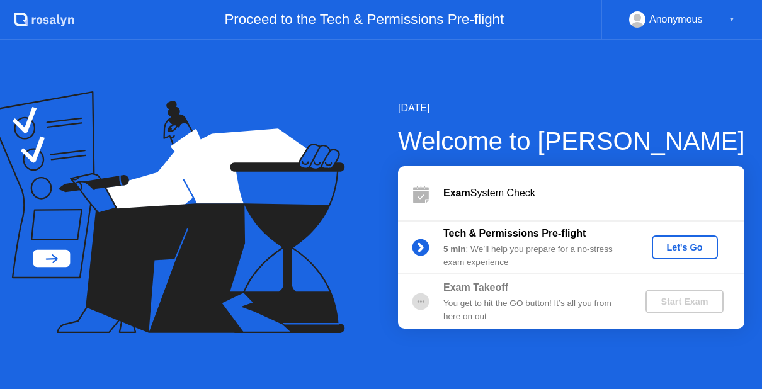 Image resolution: width=762 pixels, height=389 pixels. Describe the element at coordinates (515, 233) in the screenshot. I see `b: Tech & Permissions Pre-flight` at that location.